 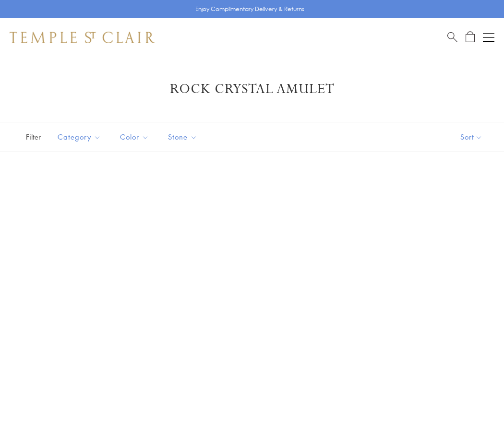 I want to click on a: Search, so click(x=452, y=37).